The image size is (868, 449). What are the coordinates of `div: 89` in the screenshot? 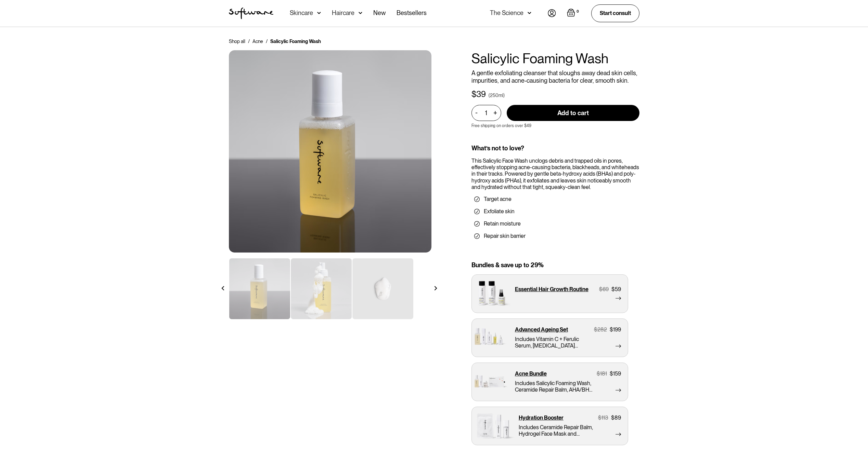 It's located at (618, 418).